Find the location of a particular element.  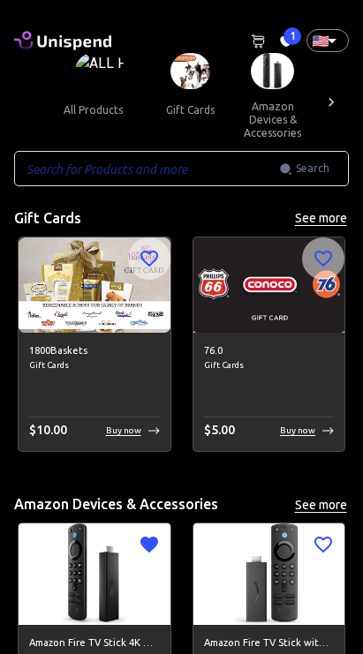

img: 1800Baskets image is located at coordinates (94, 285).